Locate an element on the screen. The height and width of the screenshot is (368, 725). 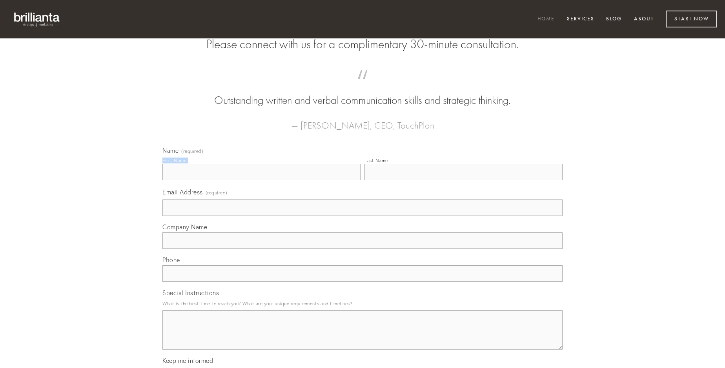
div: Last Name is located at coordinates (376, 160).